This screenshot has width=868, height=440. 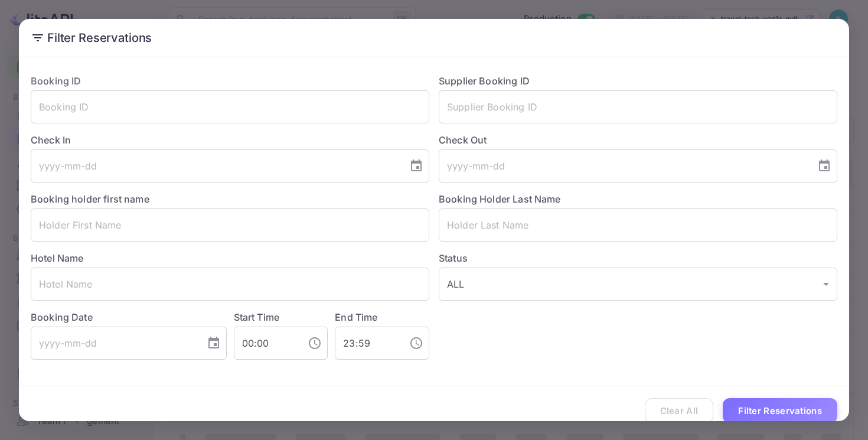 What do you see at coordinates (257, 318) in the screenshot?
I see `label: Start Time` at bounding box center [257, 318].